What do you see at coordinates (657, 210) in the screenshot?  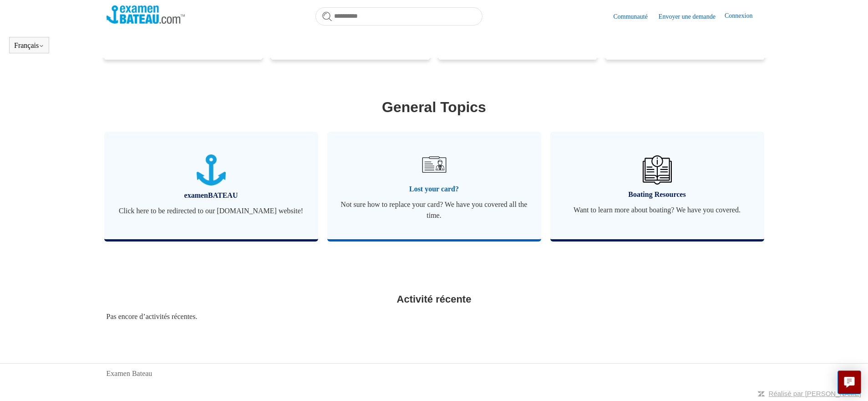 I see `span: Want to learn more about boating? We have you covered.` at bounding box center [657, 210].